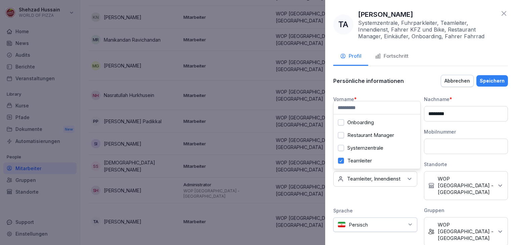 The height and width of the screenshot is (245, 516). I want to click on p: Teamleiter, Innendienst, so click(373, 179).